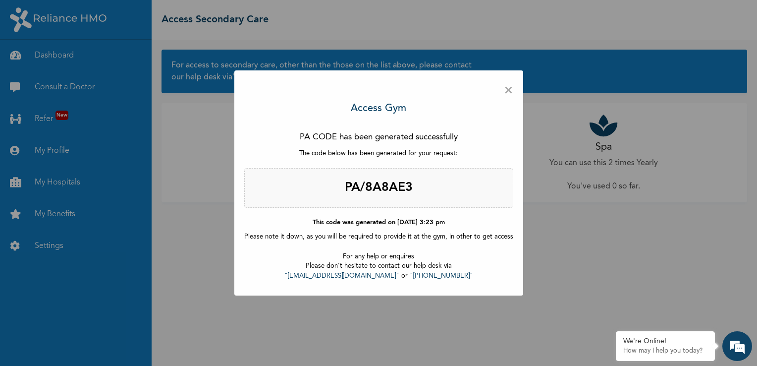 The width and height of the screenshot is (757, 366). What do you see at coordinates (143, 327) in the screenshot?
I see `div: FAQs` at bounding box center [143, 327].